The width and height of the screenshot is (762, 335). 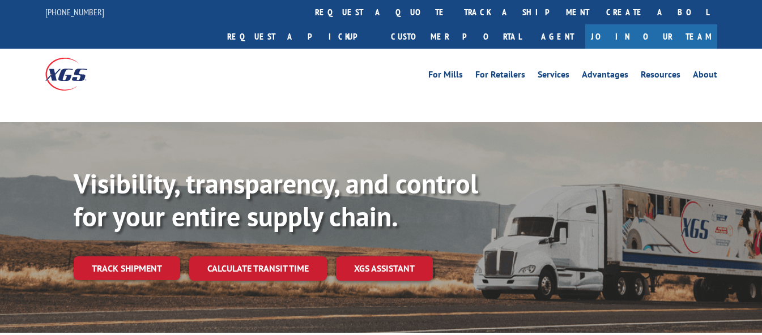 I want to click on a: Request a pickup, so click(x=300, y=36).